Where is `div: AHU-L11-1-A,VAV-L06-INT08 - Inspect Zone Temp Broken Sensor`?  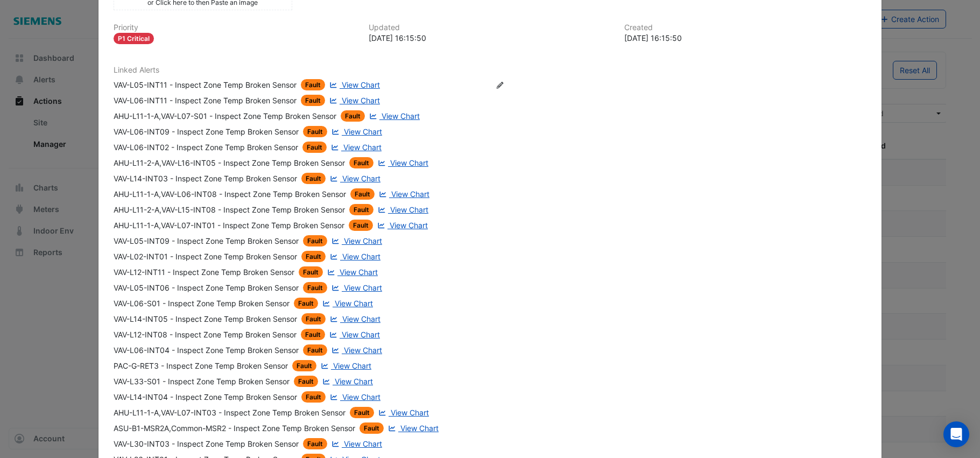
div: AHU-L11-1-A,VAV-L06-INT08 - Inspect Zone Temp Broken Sensor is located at coordinates (230, 193).